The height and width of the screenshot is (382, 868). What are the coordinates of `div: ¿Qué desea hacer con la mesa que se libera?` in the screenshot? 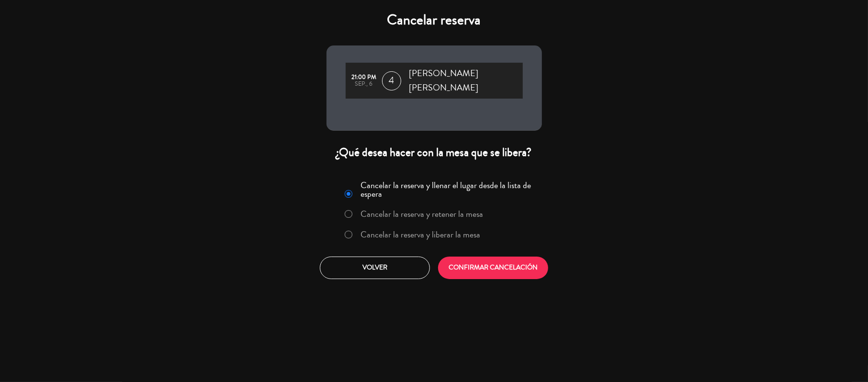 It's located at (434, 153).